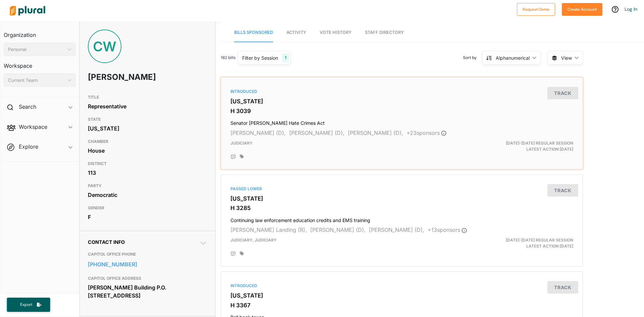 The width and height of the screenshot is (644, 317). What do you see at coordinates (148, 254) in the screenshot?
I see `h3: CAPITOL OFFICE PHONE` at bounding box center [148, 254].